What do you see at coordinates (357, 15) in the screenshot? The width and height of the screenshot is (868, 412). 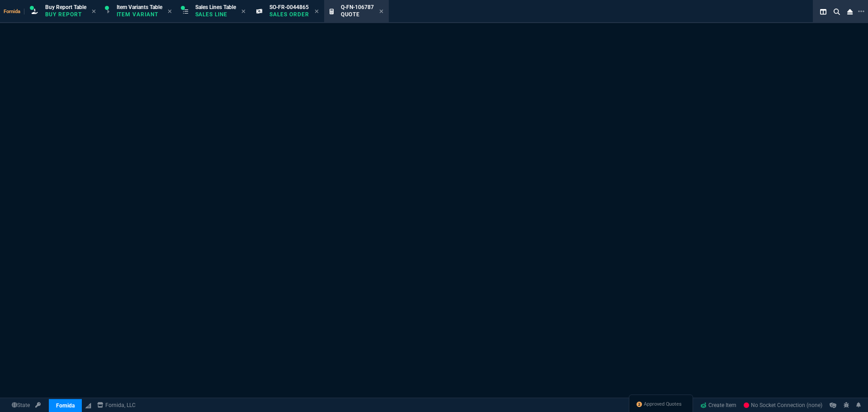 I see `p: Quote` at bounding box center [357, 15].